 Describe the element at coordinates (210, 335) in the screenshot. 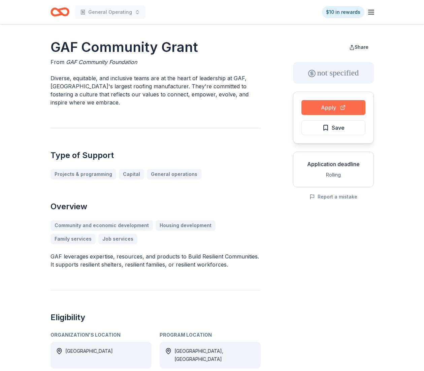

I see `div: Program Location` at that location.